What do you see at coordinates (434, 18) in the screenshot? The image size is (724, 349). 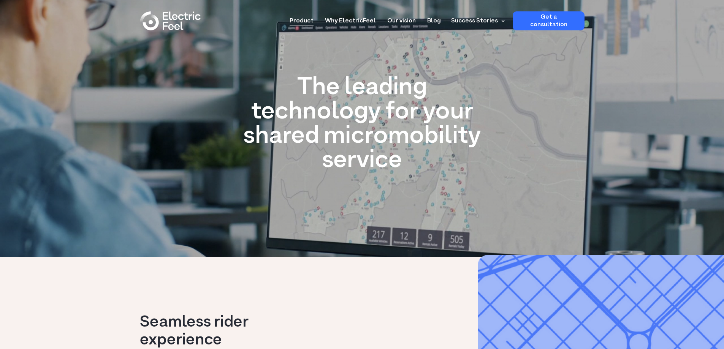 I see `a: Blog` at bounding box center [434, 18].